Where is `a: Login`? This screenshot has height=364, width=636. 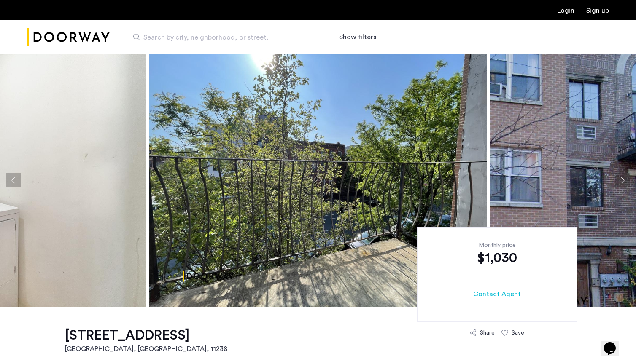
a: Login is located at coordinates (565, 11).